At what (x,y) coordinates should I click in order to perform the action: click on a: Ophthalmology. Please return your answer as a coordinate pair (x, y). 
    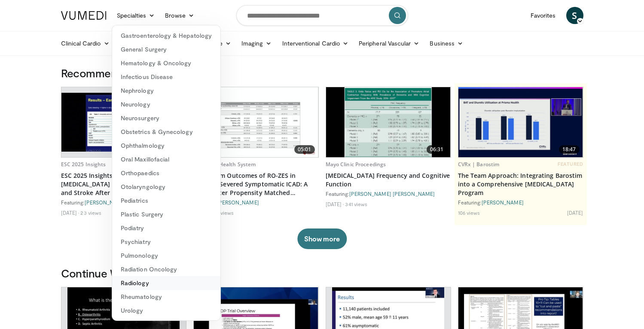
    Looking at the image, I should click on (166, 146).